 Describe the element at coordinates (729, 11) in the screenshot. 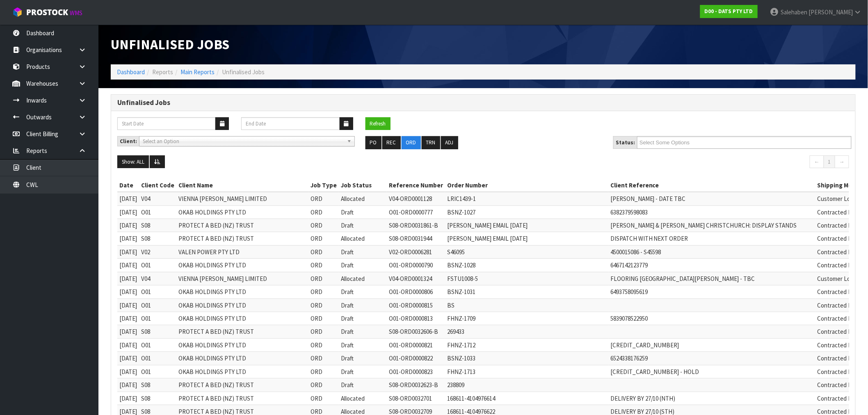

I see `strong: D00 - DATS PTY LTD` at that location.